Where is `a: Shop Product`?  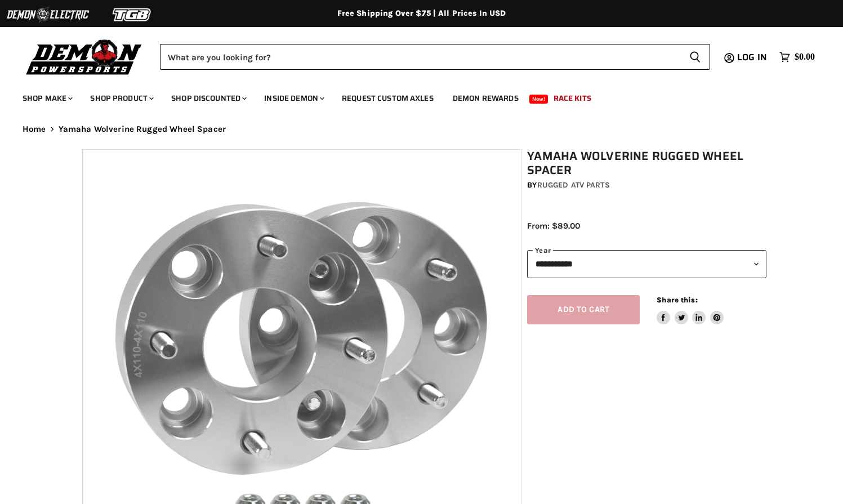 a: Shop Product is located at coordinates (121, 98).